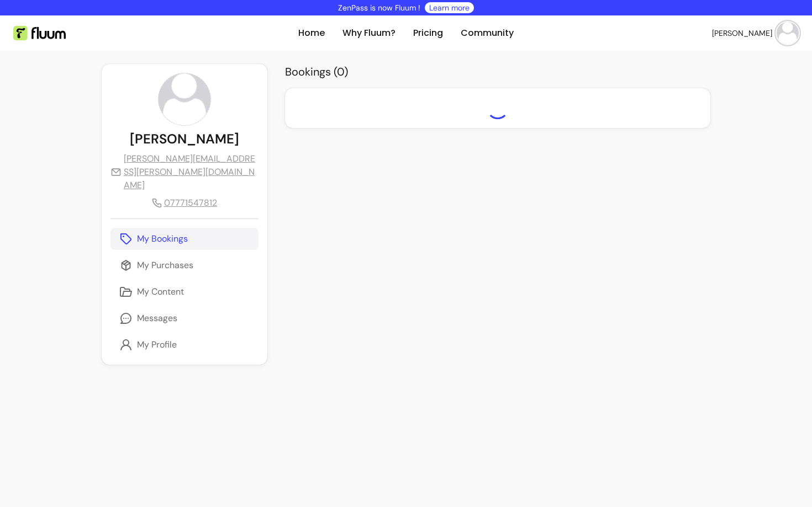 The width and height of the screenshot is (812, 507). I want to click on a: Community, so click(488, 33).